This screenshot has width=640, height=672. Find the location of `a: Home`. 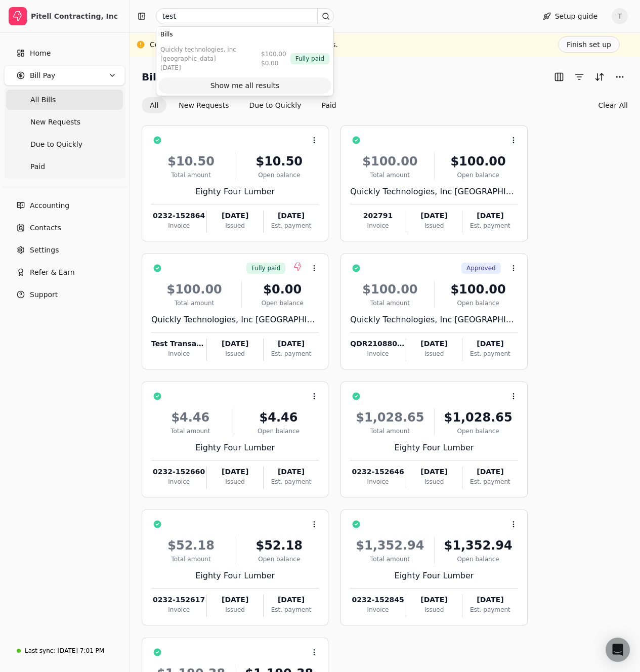

a: Home is located at coordinates (65, 53).